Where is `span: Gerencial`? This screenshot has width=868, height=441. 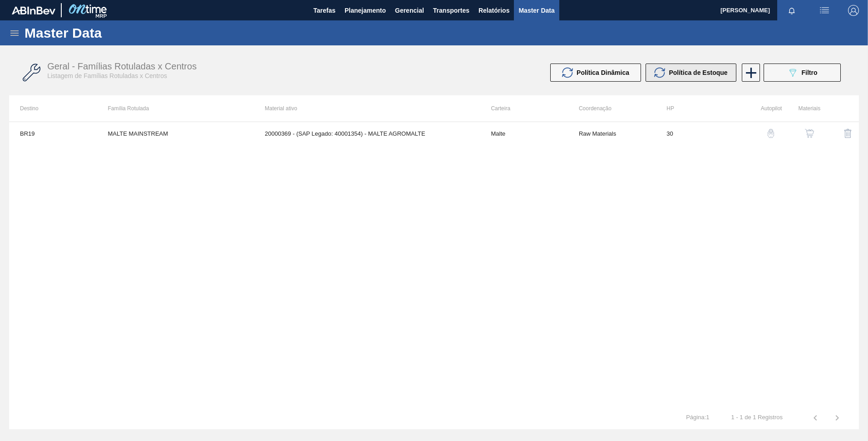 span: Gerencial is located at coordinates (410, 11).